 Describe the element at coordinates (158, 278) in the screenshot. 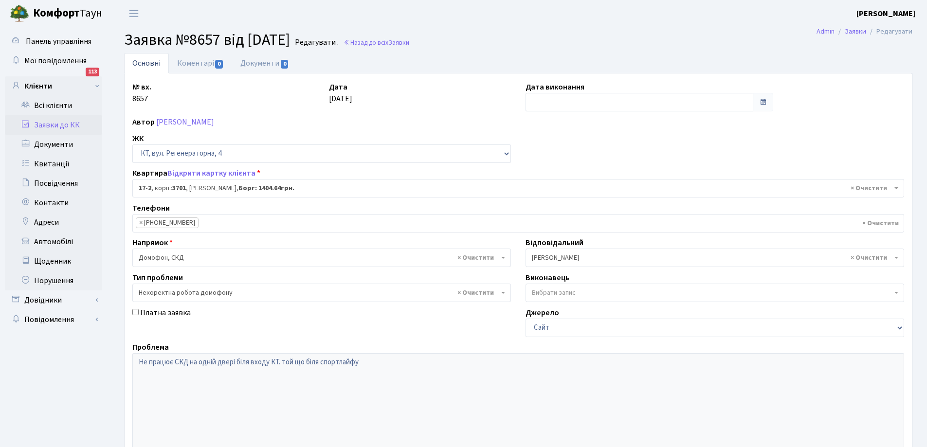

I see `label: Тип проблеми` at that location.